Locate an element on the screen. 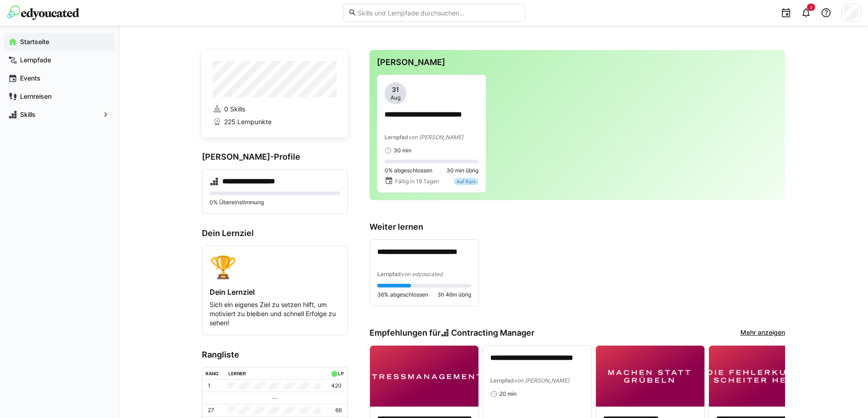 Image resolution: width=868 pixels, height=418 pixels. div: Auf Kurs is located at coordinates (466, 182).